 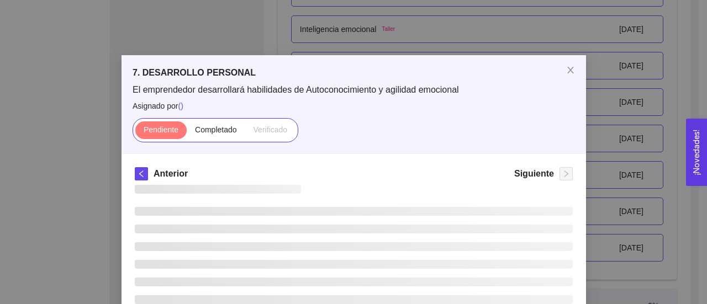 I want to click on button: Open Feedback Widget, so click(x=696, y=152).